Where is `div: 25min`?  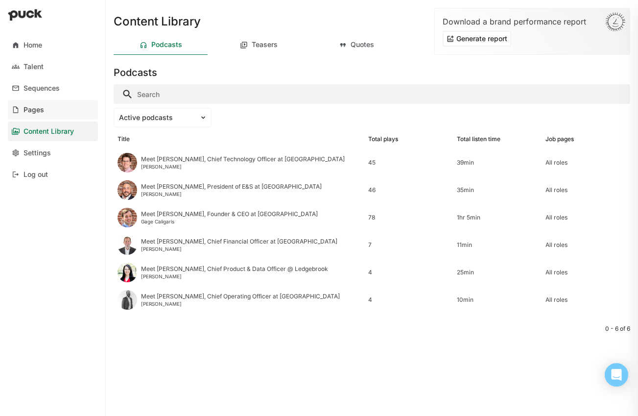 div: 25min is located at coordinates (497, 272).